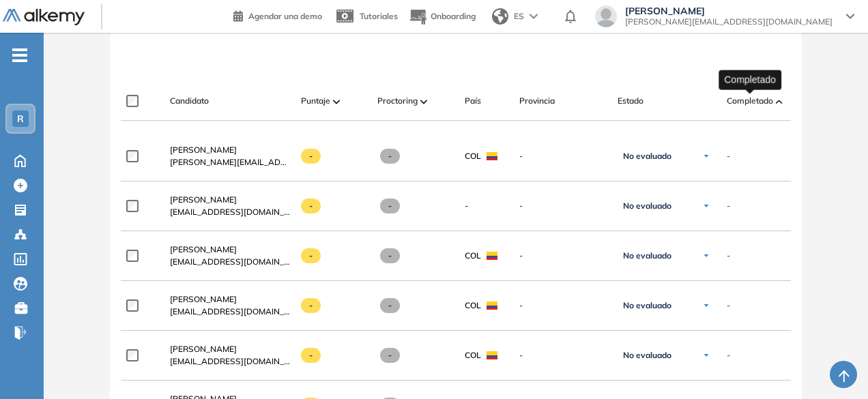 This screenshot has height=399, width=868. I want to click on img: arrow, so click(534, 16).